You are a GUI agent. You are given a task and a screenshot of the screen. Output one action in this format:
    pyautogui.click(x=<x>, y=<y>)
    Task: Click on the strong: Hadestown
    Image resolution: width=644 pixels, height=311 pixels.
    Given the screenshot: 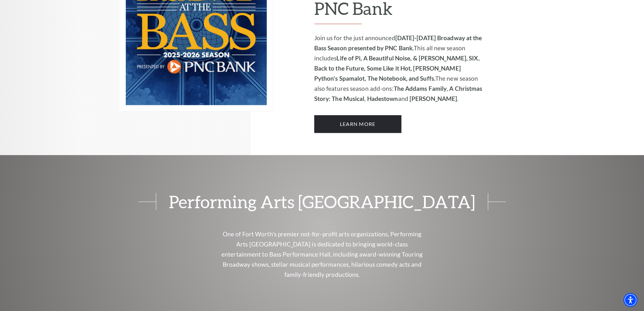 What is the action you would take?
    pyautogui.click(x=382, y=98)
    